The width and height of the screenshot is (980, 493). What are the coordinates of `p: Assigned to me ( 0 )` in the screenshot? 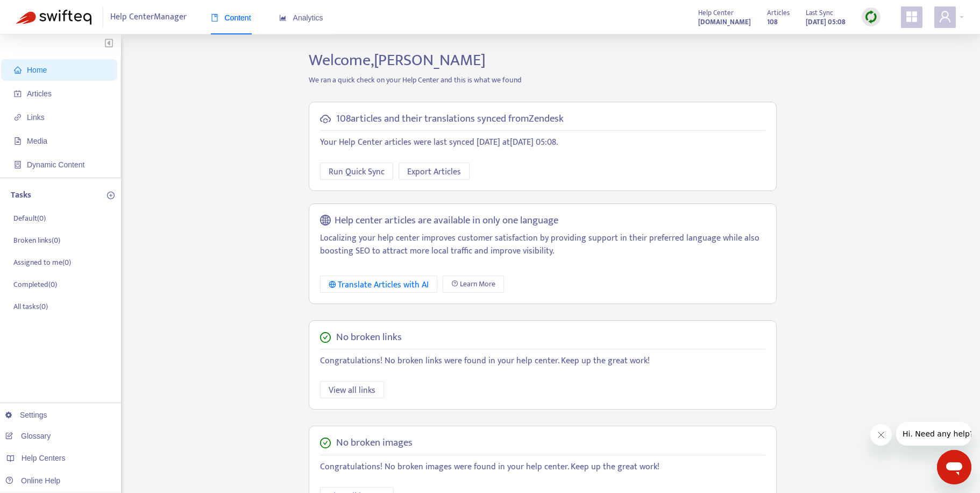 It's located at (42, 262).